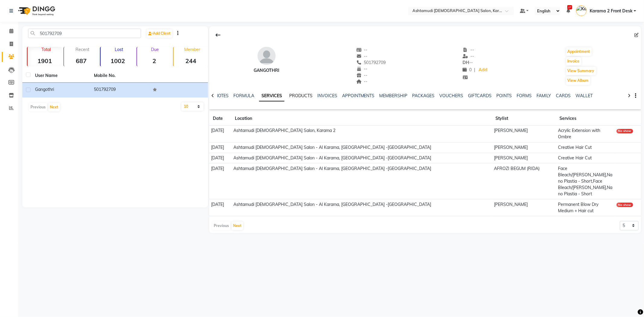 This screenshot has height=317, width=644. Describe the element at coordinates (266, 70) in the screenshot. I see `div: Gangothri` at that location.